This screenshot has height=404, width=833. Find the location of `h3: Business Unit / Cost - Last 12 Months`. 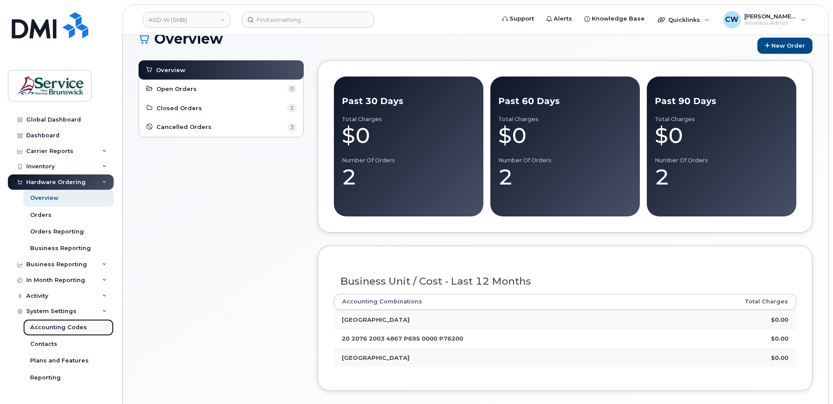

h3: Business Unit / Cost - Last 12 Months is located at coordinates (565, 281).